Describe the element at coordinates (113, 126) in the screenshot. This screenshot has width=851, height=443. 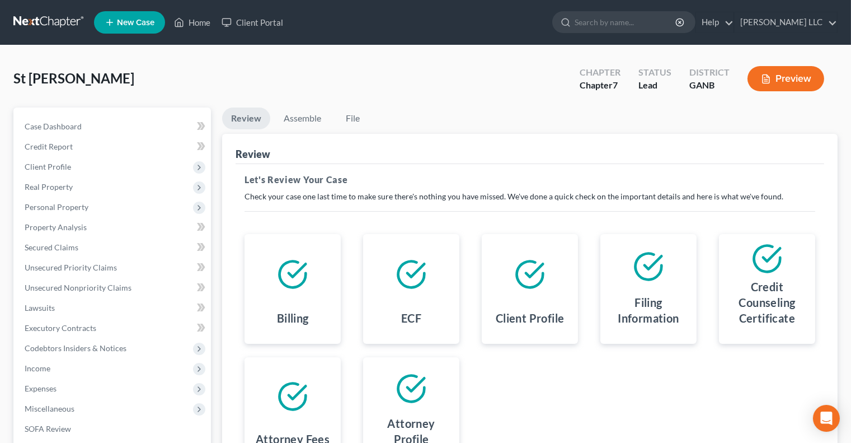
I see `a: Case Dashboard` at that location.